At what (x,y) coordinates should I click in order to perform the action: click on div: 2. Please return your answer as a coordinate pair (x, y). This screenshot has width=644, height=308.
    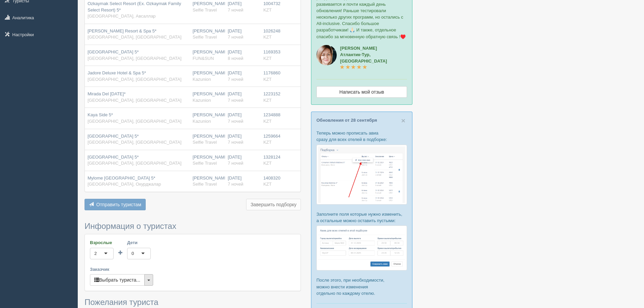
    Looking at the image, I should click on (95, 254).